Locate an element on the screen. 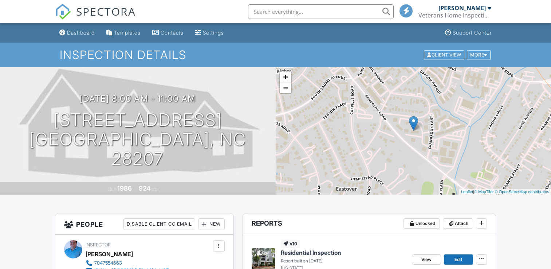 This screenshot has width=551, height=269. div: Templates is located at coordinates (127, 32).